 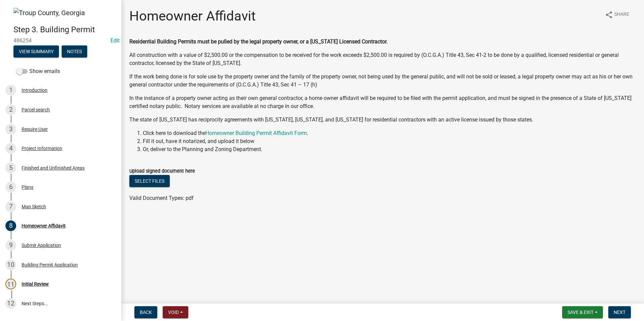 I want to click on wm-modal-confirm: Edit Application Number, so click(x=115, y=40).